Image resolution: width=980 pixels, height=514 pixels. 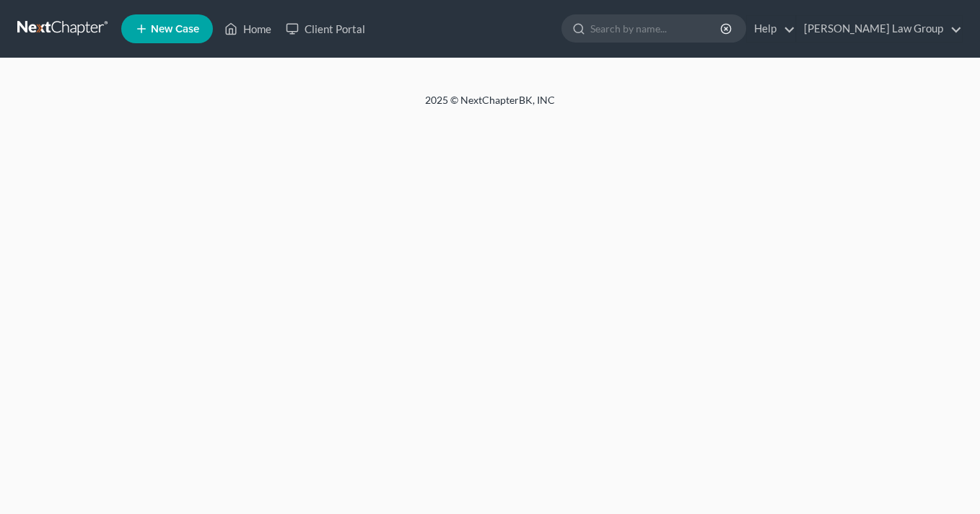 I want to click on input: Search by name..., so click(x=656, y=28).